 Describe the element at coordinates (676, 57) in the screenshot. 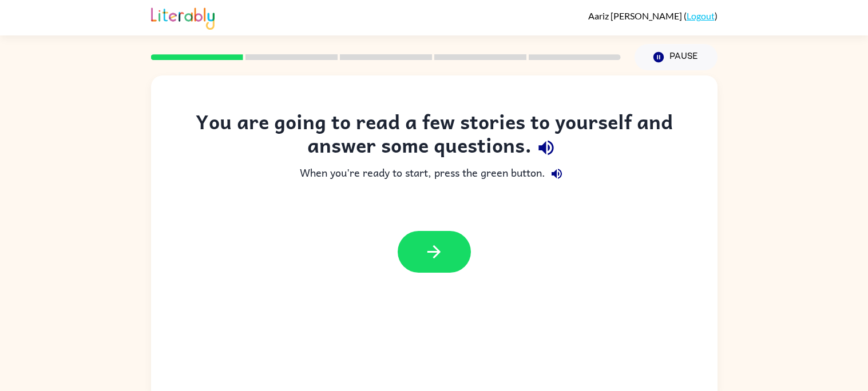

I see `button: Pause` at that location.